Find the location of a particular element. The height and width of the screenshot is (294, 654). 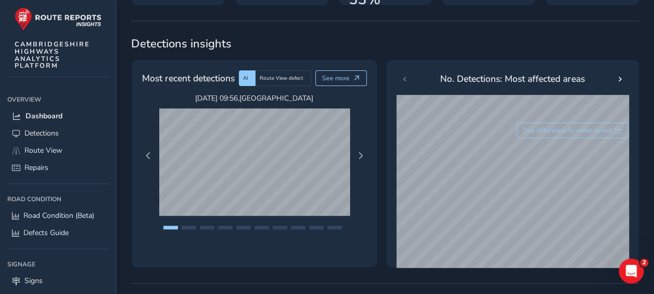

a: Dashboard is located at coordinates (58, 116).